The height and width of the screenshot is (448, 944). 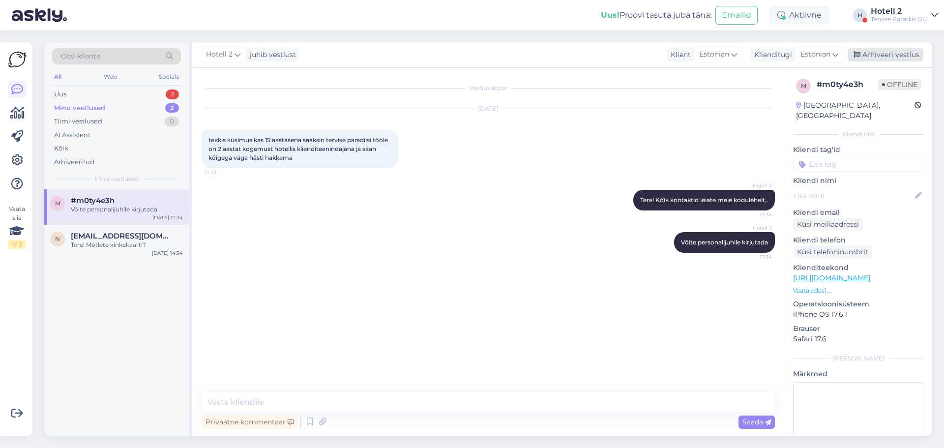 I want to click on div: 0, so click(x=172, y=121).